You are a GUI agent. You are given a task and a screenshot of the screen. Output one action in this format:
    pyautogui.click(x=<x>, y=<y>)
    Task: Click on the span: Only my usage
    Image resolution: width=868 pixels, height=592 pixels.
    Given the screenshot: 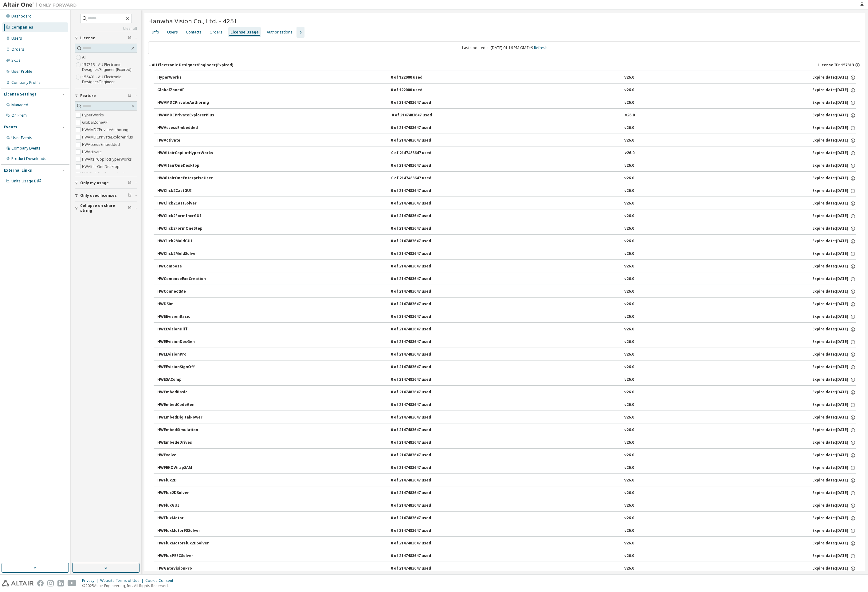 What is the action you would take?
    pyautogui.click(x=94, y=183)
    